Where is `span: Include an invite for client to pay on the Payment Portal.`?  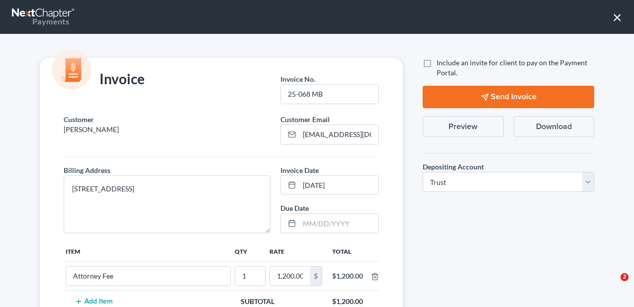 span: Include an invite for client to pay on the Payment Portal. is located at coordinates (512, 67).